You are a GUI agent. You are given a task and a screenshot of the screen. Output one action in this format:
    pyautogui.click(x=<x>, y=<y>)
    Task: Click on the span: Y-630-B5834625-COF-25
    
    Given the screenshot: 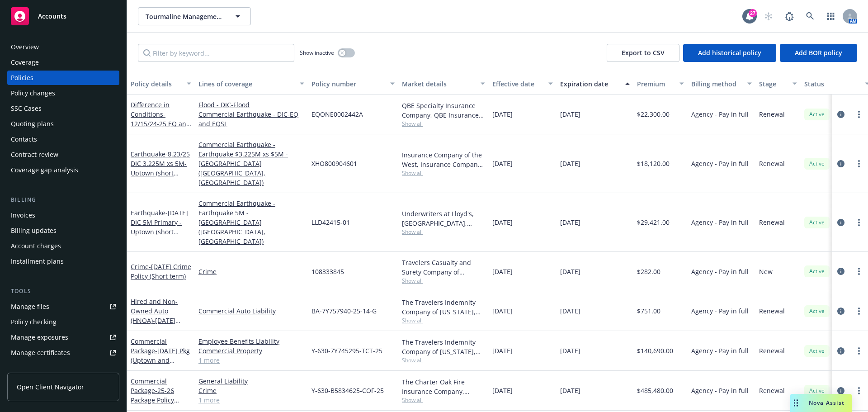 What is the action you would take?
    pyautogui.click(x=348, y=390)
    